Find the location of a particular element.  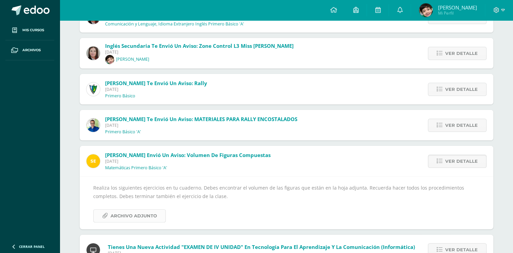

span: Mi Perfil is located at coordinates (457, 13).